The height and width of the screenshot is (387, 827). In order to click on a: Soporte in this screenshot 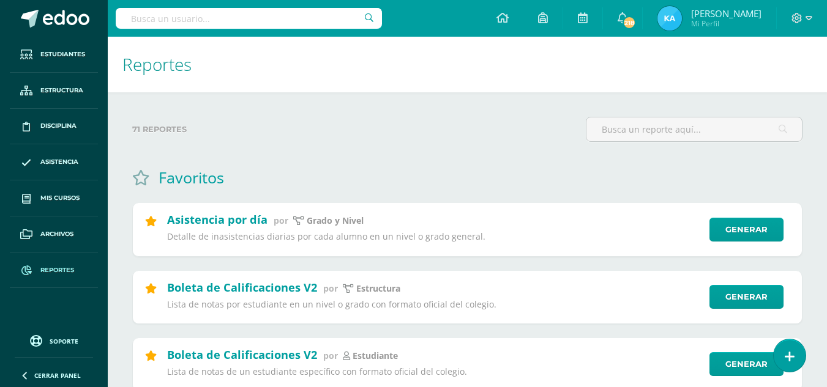, I will do `click(54, 340)`.